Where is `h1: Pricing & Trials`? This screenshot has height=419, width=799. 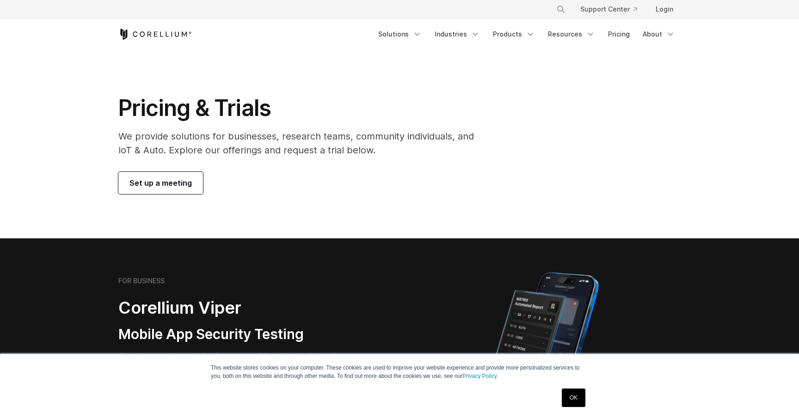 h1: Pricing & Trials is located at coordinates (302, 108).